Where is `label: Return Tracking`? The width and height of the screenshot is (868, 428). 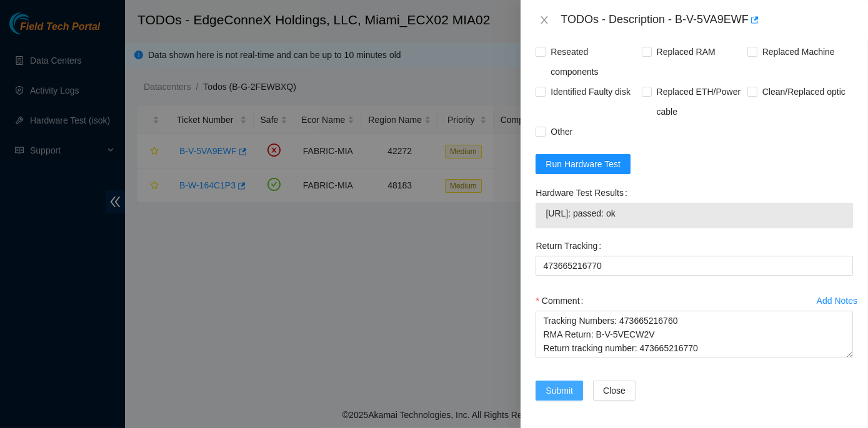 label: Return Tracking is located at coordinates (570, 246).